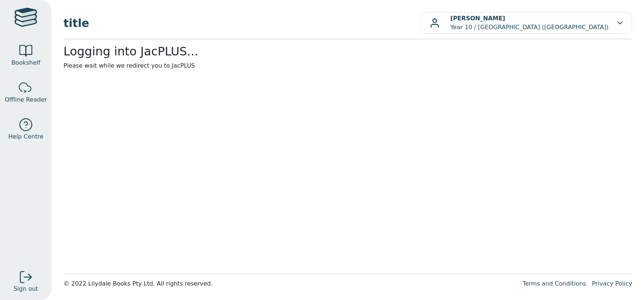  What do you see at coordinates (242, 23) in the screenshot?
I see `span: title` at bounding box center [242, 23].